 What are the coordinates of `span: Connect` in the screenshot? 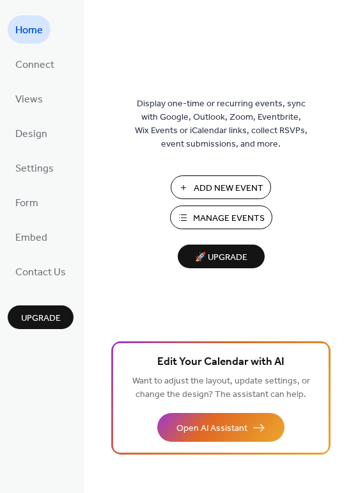 It's located at (35, 65).